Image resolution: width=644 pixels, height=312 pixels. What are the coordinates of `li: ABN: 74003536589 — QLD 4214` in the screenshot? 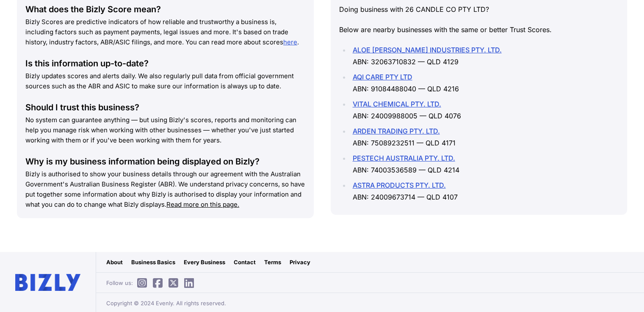 It's located at (484, 164).